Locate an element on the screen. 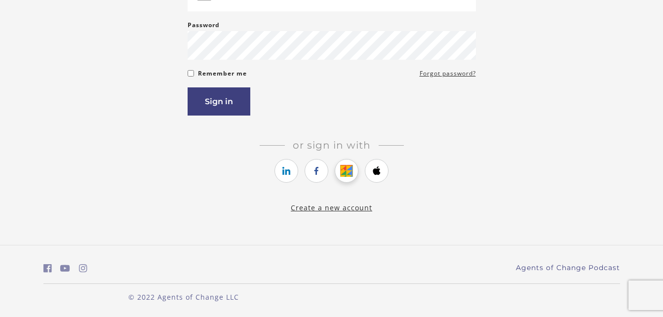  a: https://courses.thinkific.com/users/auth/apple?ss%5Breferral%5D=&ss%5Buser_return_to%5D=&ss%5Bvis... is located at coordinates (377, 171).